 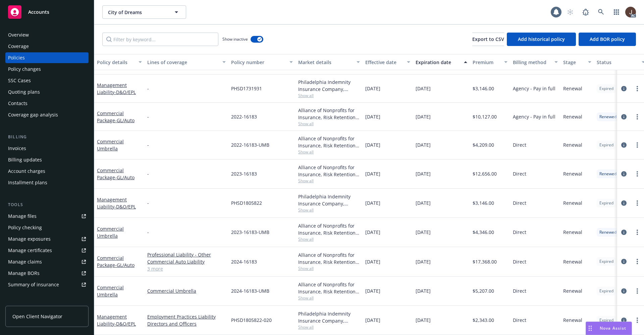 I want to click on a: Policy changes, so click(x=47, y=69).